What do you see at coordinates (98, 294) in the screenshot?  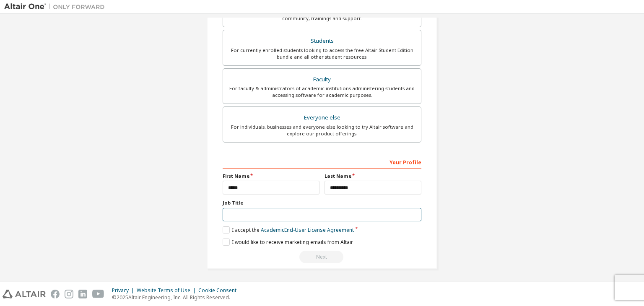 I see `img: youtube.svg` at bounding box center [98, 294].